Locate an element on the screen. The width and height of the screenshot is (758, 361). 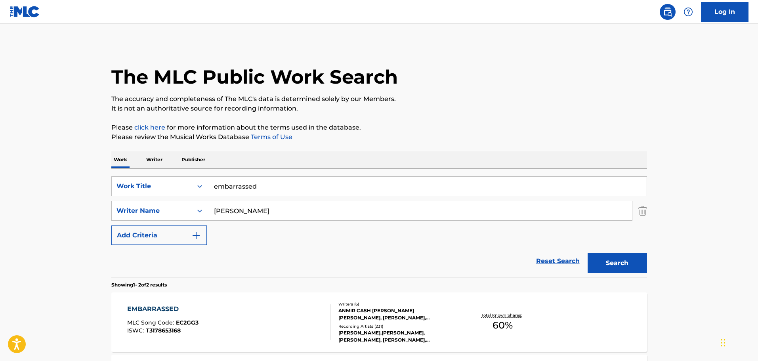
div: Recording Artists ( 231 ) is located at coordinates (398, 326).